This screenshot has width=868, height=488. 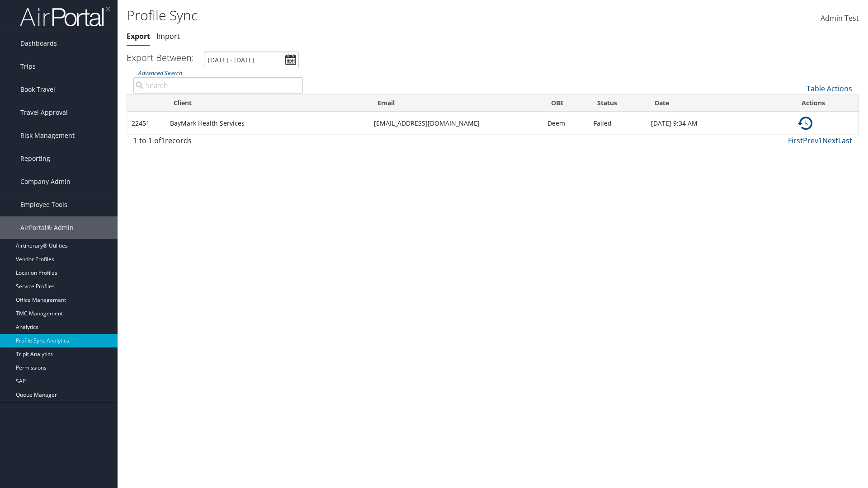 What do you see at coordinates (159, 73) in the screenshot?
I see `a: Advanced Search` at bounding box center [159, 73].